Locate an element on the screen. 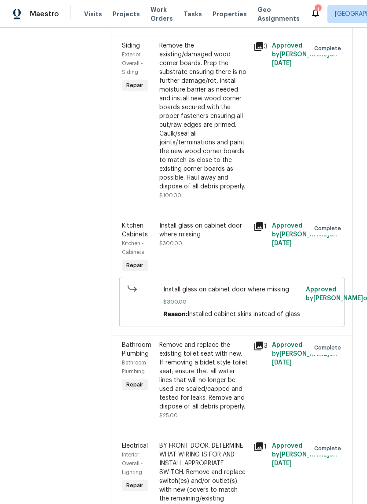  span: Siding is located at coordinates (131, 46).